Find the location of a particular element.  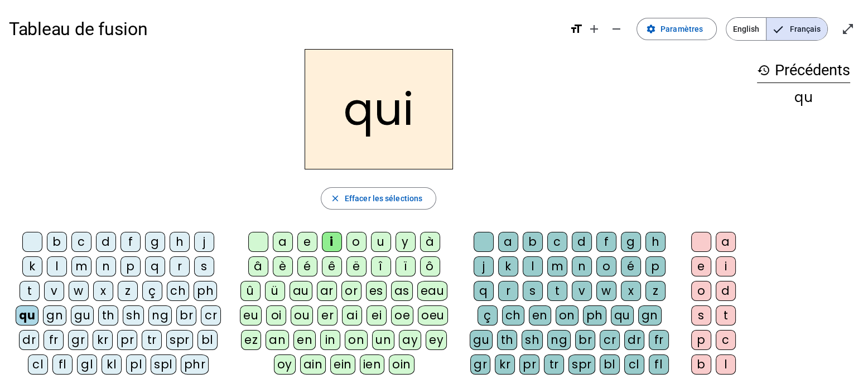

button: Augmenter la taille de la police is located at coordinates (594, 29).